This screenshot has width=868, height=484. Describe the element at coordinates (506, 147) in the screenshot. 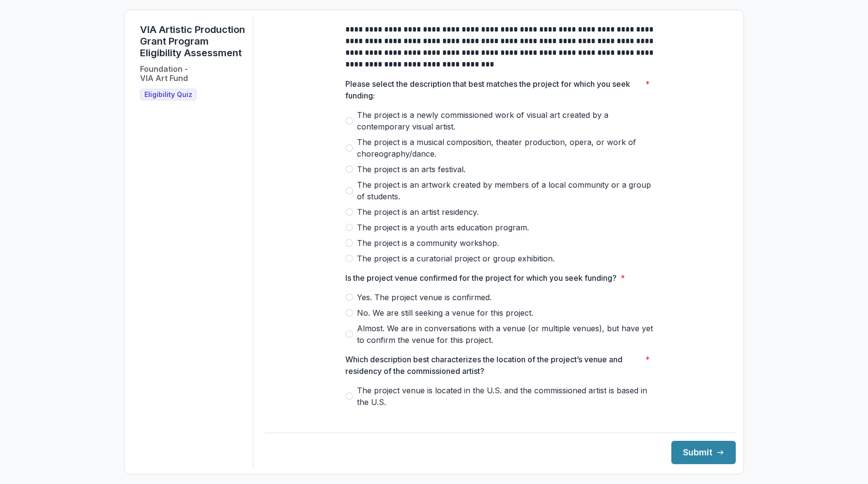

I see `span: The project is a musical composition, theater production, opera, or work of choreography/dance.` at that location.